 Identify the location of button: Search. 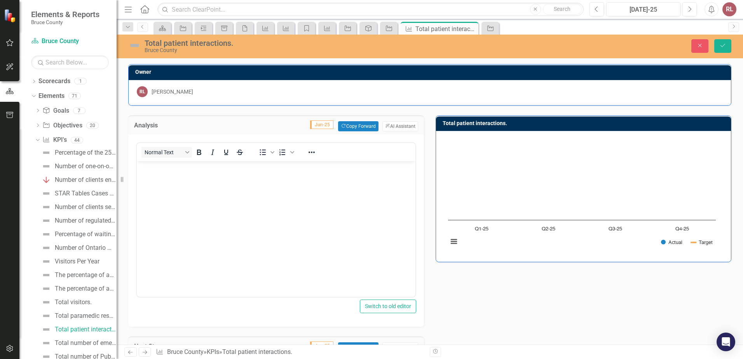
(562, 9).